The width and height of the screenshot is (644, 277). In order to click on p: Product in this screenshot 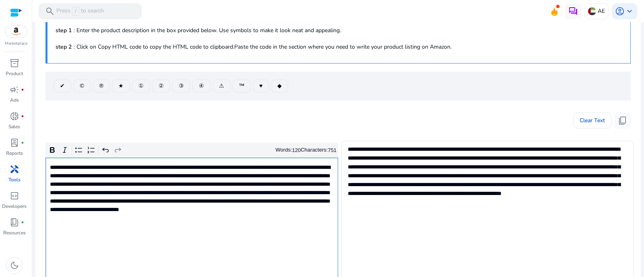, I will do `click(14, 73)`.